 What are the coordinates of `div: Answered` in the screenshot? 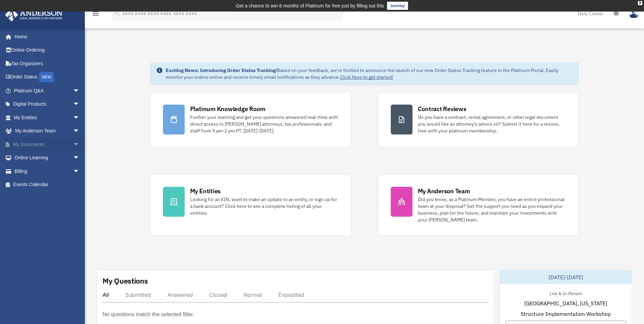 It's located at (180, 295).